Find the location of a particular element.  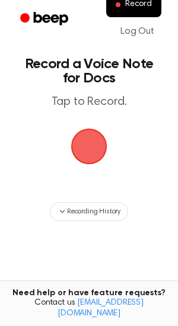

p: Tap to Record. is located at coordinates (89, 102).